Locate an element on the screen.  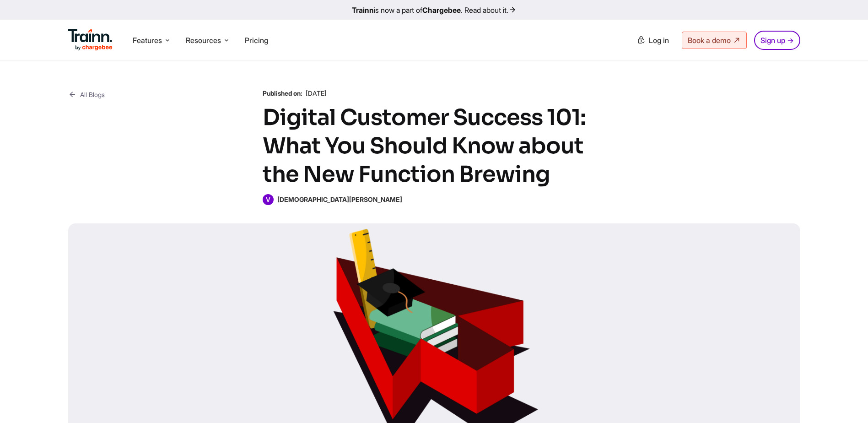
h1: Digital Customer Success 101: What You Should Know about the New Function Brewing is located at coordinates (434, 146).